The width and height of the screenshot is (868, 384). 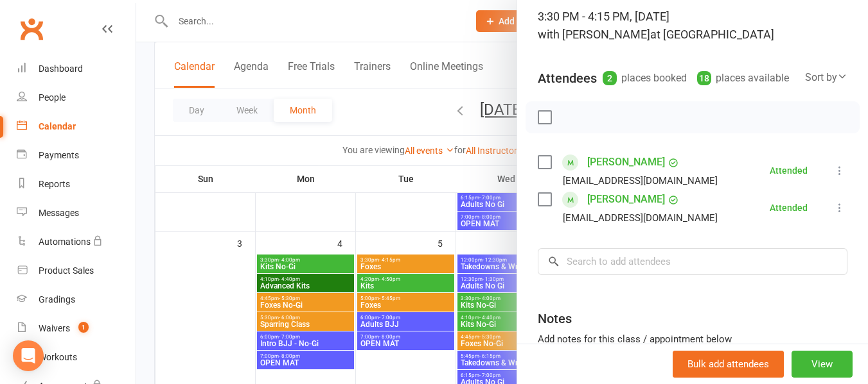 I want to click on span: 1, so click(x=84, y=328).